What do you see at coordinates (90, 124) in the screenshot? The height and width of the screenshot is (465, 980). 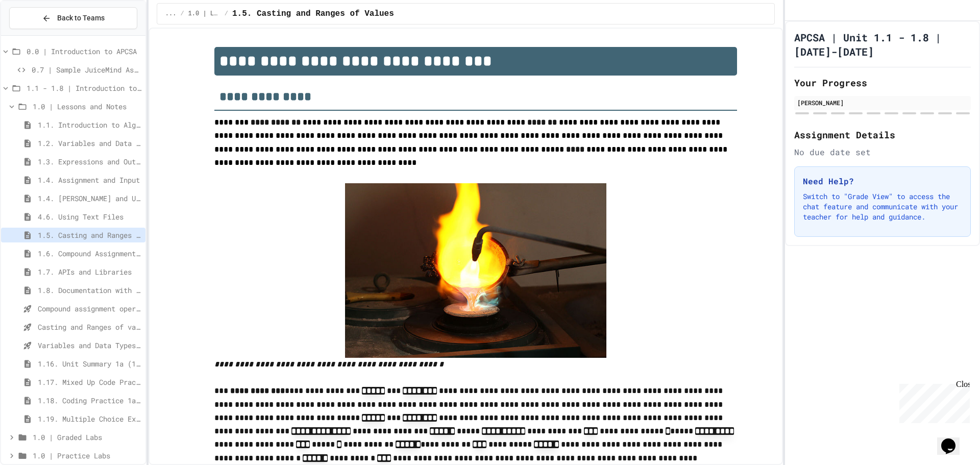 I see `span: 1.1. Introduction to Algorithms, Programming, and Compilers` at bounding box center [90, 124].